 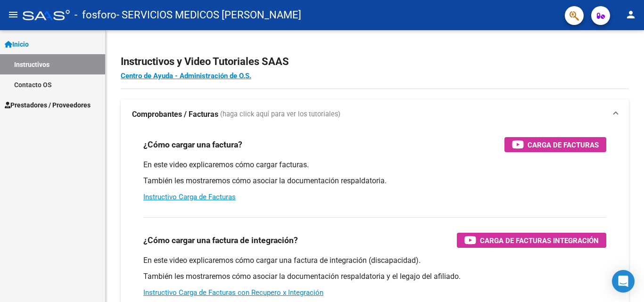 I want to click on div: Open Intercom Messenger, so click(x=623, y=282).